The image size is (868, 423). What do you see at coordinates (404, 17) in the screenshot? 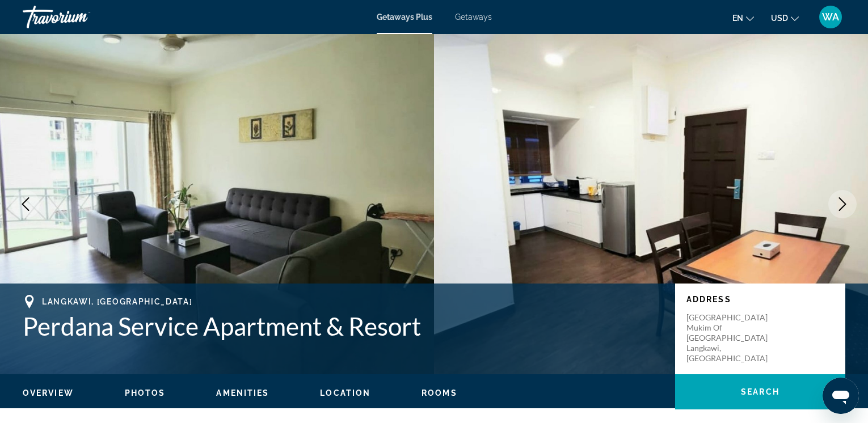
I see `span: Getaways Plus` at bounding box center [404, 17].